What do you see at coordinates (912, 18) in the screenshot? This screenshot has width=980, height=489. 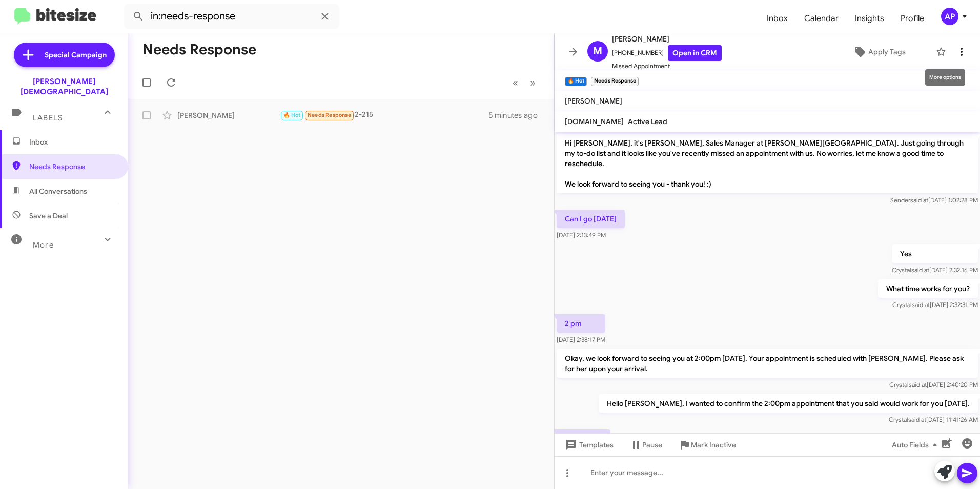 I see `a: Profile` at bounding box center [912, 18].